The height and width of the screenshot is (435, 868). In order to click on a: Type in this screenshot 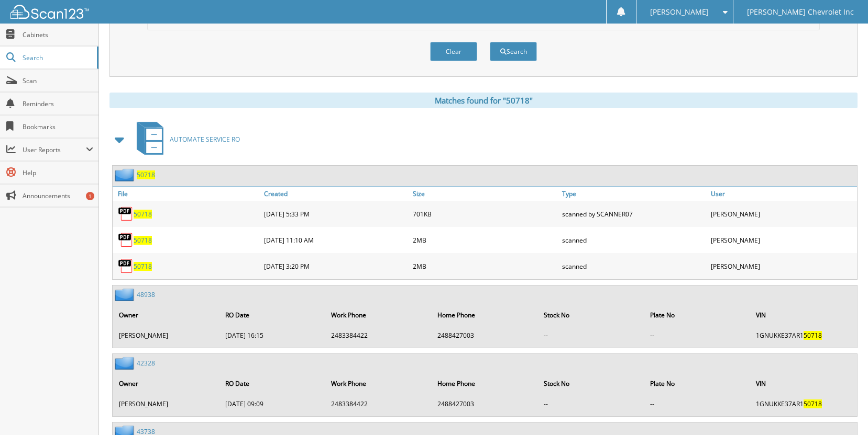, I will do `click(634, 194)`.